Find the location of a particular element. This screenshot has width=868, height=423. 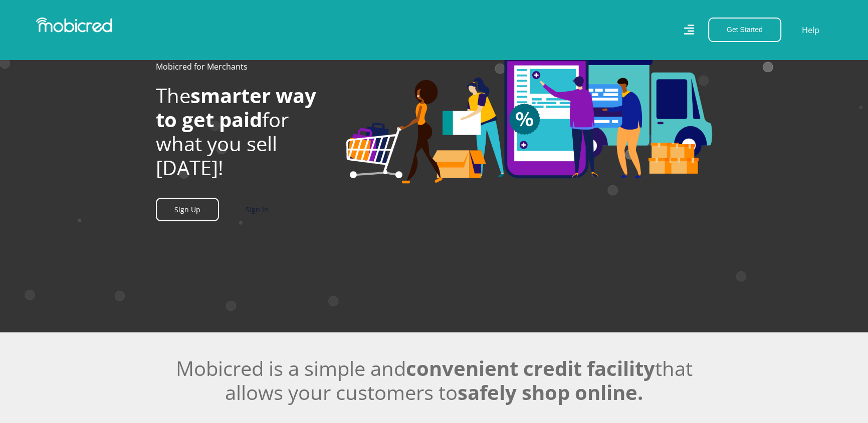

h1: Mobicred for Merchants is located at coordinates (243, 67).